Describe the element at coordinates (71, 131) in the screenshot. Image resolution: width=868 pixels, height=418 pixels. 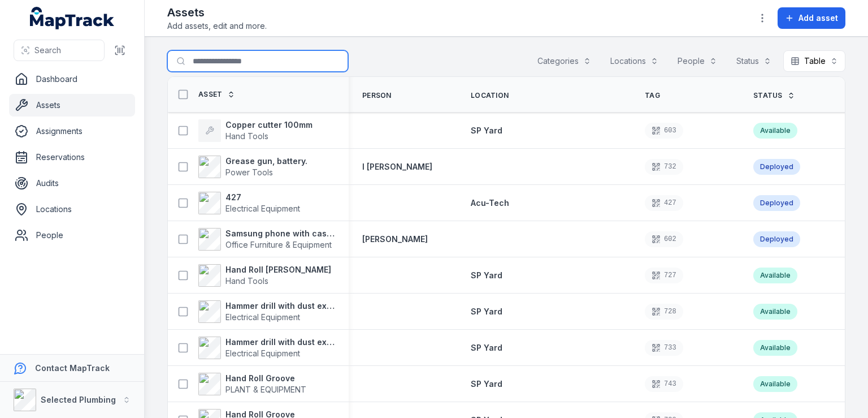
I see `a: Assignments` at that location.